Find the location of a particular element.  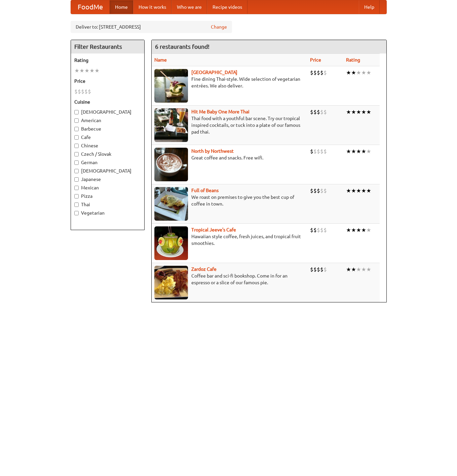

a: Who we are is located at coordinates (189, 7).